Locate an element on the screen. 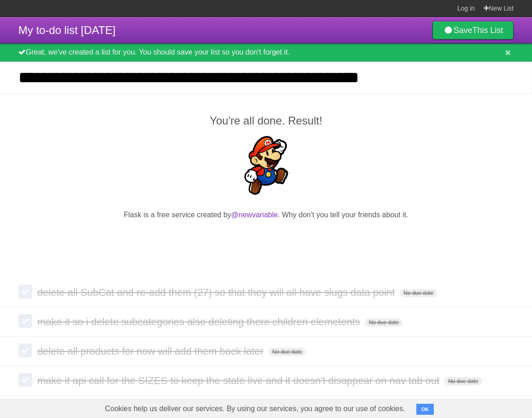  span: delete all SubCat and re-add them (27) so that they will all have slugs data point is located at coordinates (217, 292).